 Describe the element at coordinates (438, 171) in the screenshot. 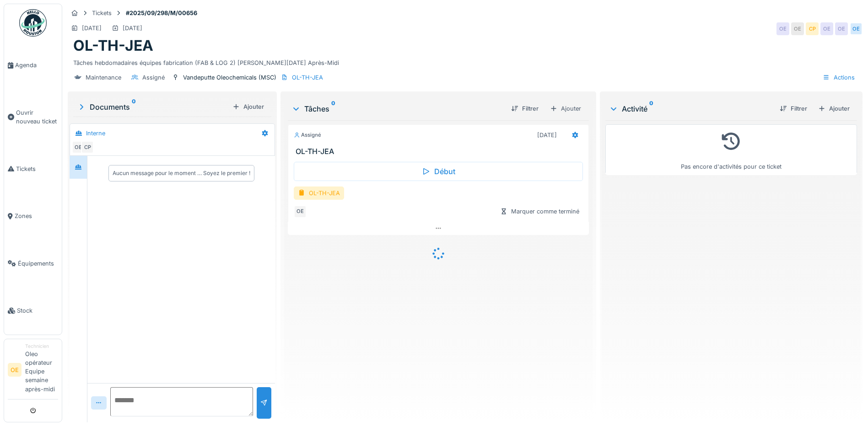

I see `div: Début` at that location.